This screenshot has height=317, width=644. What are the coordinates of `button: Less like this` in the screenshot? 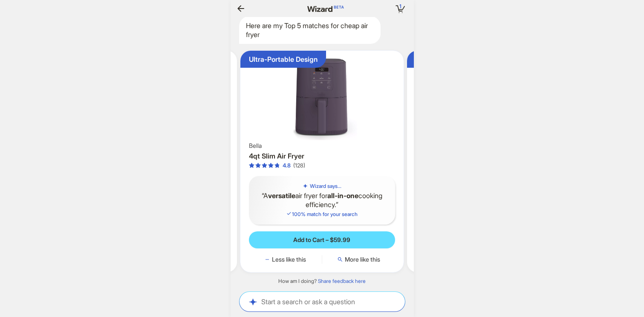 It's located at (285, 259).